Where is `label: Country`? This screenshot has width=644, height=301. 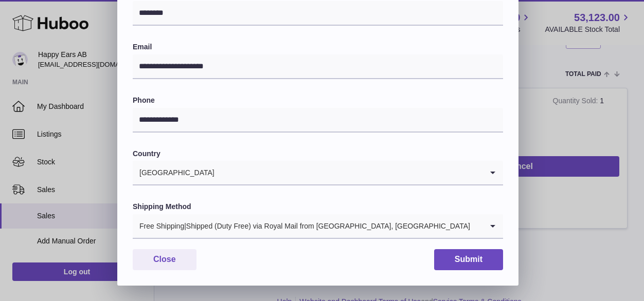 label: Country is located at coordinates (318, 153).